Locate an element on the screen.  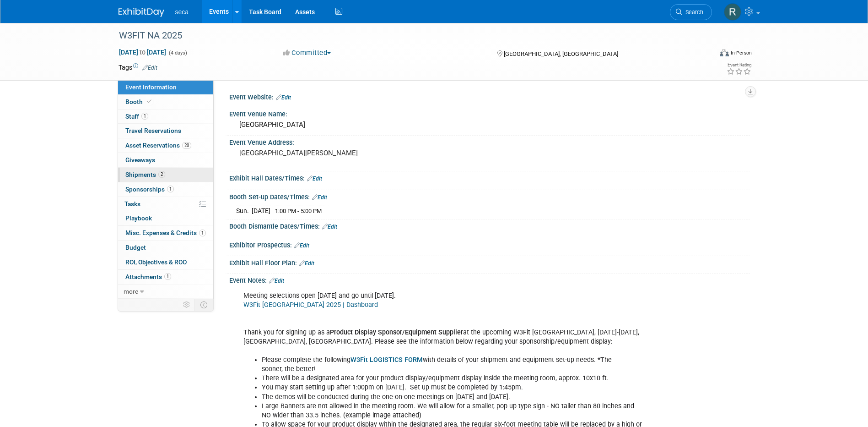
a: more is located at coordinates (165, 291).